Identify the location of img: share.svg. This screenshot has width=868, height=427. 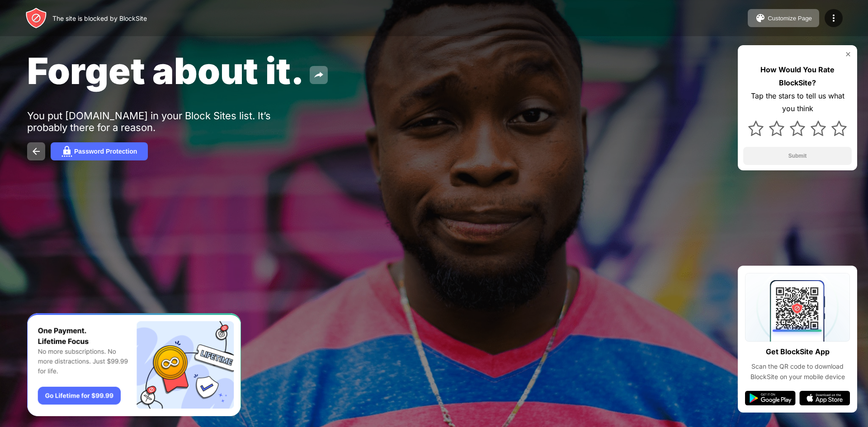
(319, 75).